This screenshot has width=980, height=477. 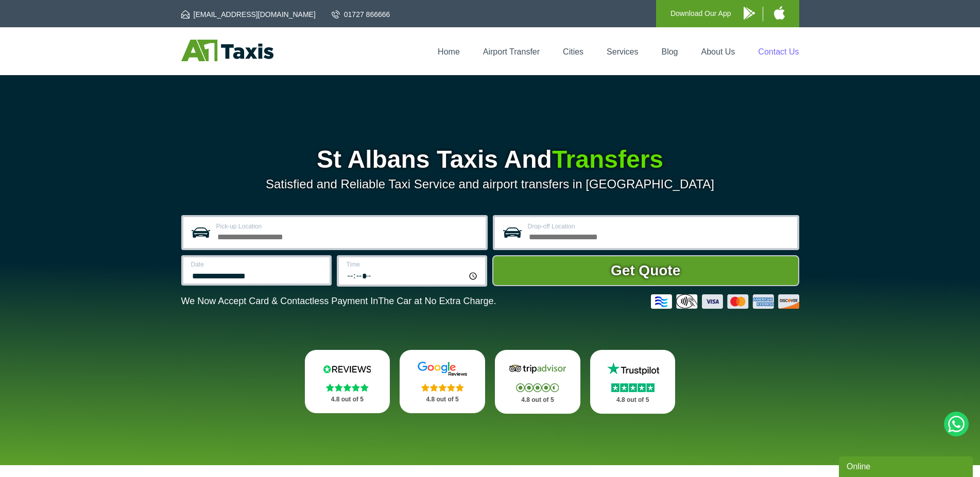 What do you see at coordinates (347, 381) in the screenshot?
I see `a: Reviews.io Stars 4.8 out of 5` at bounding box center [347, 381].